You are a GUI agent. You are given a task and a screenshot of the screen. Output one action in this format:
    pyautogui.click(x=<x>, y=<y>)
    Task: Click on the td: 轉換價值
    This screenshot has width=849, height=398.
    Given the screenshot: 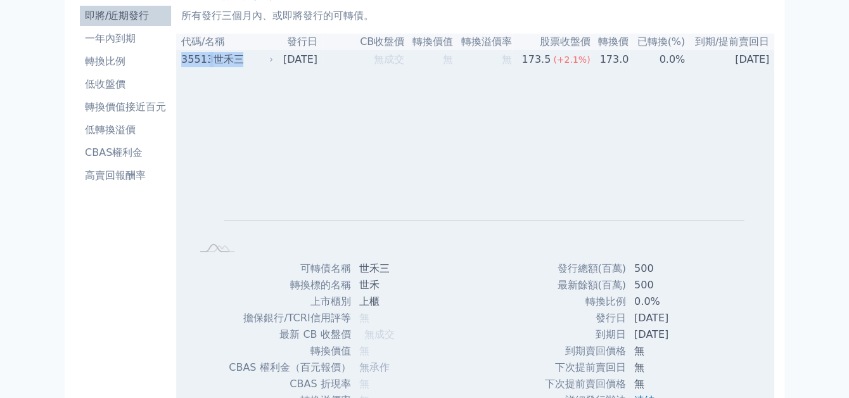 What is the action you would take?
    pyautogui.click(x=290, y=351)
    